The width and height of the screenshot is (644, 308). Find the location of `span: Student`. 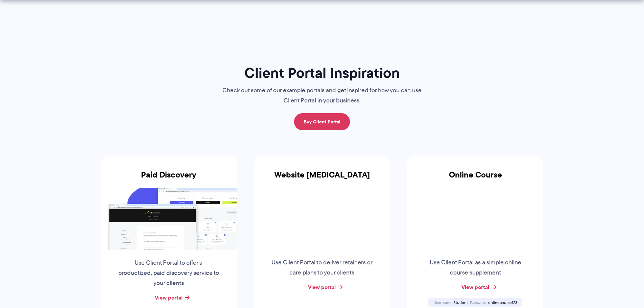

span: Student is located at coordinates (461, 302).